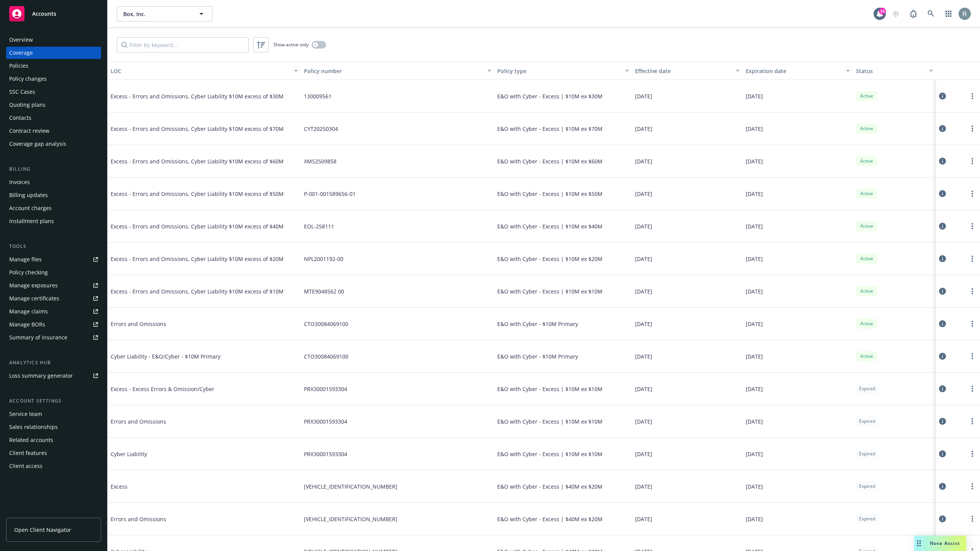  I want to click on div: Account settings, so click(54, 401).